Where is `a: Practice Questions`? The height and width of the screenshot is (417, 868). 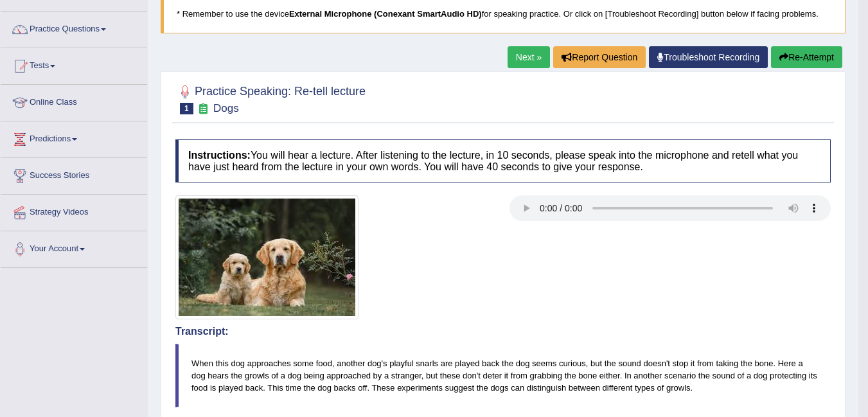 a: Practice Questions is located at coordinates (74, 27).